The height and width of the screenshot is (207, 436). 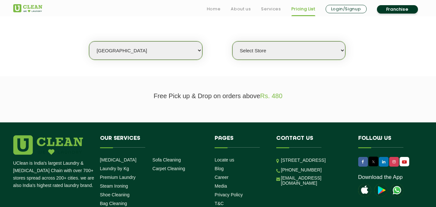 I want to click on a: Privacy Policy, so click(x=228, y=194).